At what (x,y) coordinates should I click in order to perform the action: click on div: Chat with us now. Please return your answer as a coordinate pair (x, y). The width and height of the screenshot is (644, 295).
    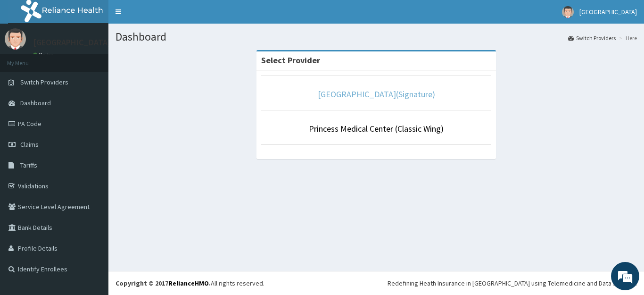
    Looking at the image, I should click on (104, 59).